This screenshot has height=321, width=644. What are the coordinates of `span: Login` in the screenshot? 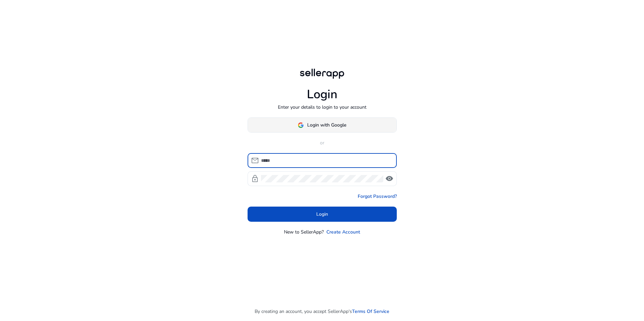 It's located at (322, 214).